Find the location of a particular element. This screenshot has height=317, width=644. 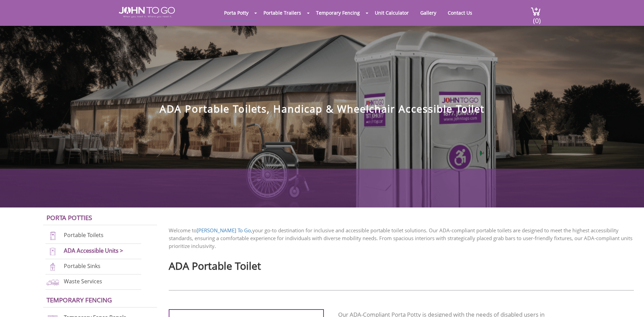

a: Porta Potty is located at coordinates (237, 13).